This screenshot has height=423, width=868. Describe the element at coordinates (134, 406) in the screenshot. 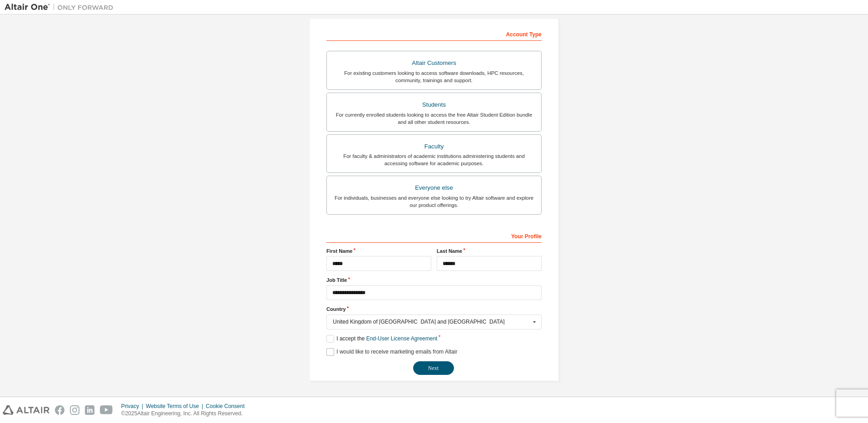

I see `div: Privacy` at that location.